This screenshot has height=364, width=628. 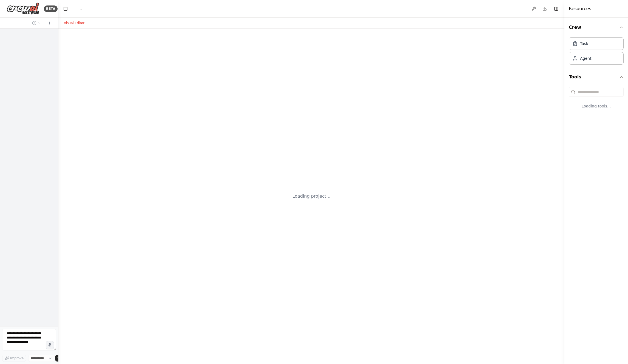 I want to click on button: Send, so click(x=64, y=358).